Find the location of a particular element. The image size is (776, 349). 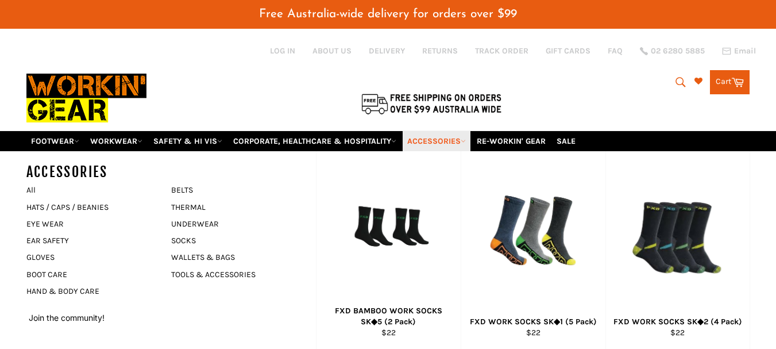

button: Join the community! is located at coordinates (67, 317).